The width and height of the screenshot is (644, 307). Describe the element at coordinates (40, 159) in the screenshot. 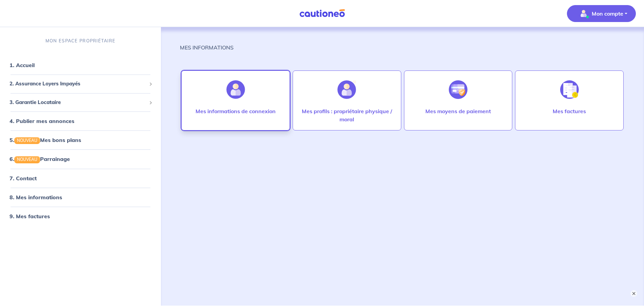

I see `a: 6.NOUVEAUParrainage` at that location.